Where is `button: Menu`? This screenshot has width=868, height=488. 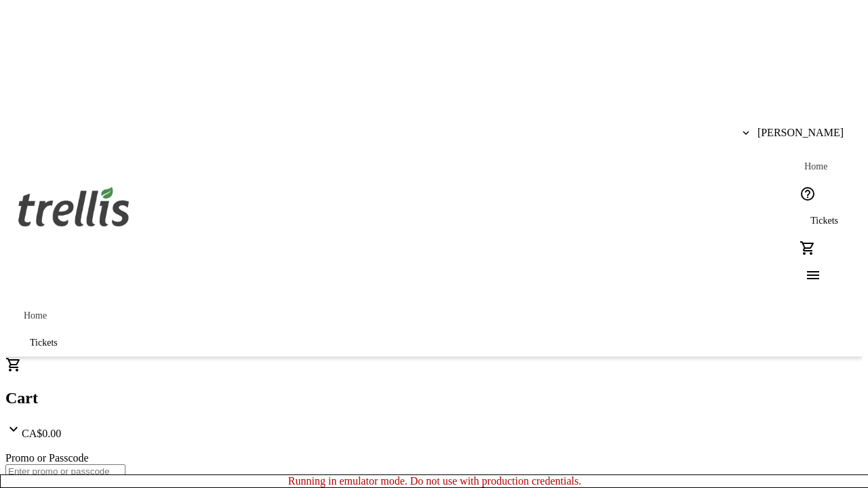 button: Menu is located at coordinates (808, 275).